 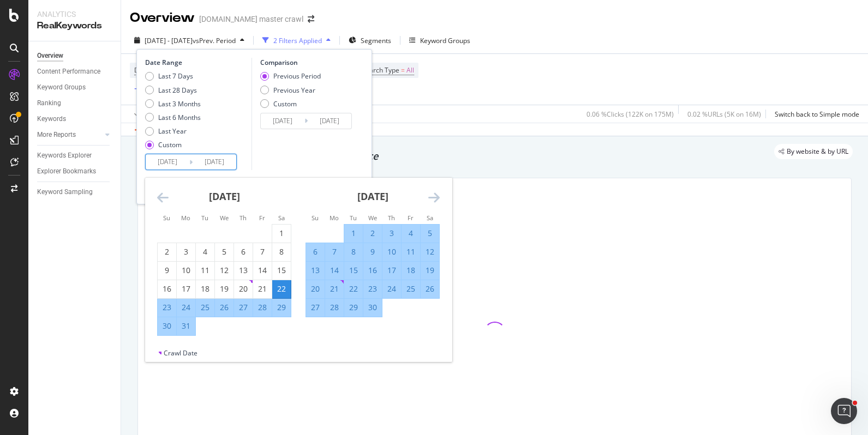 I want to click on td: Selected. Tuesday, April 8, 2025, so click(x=354, y=252).